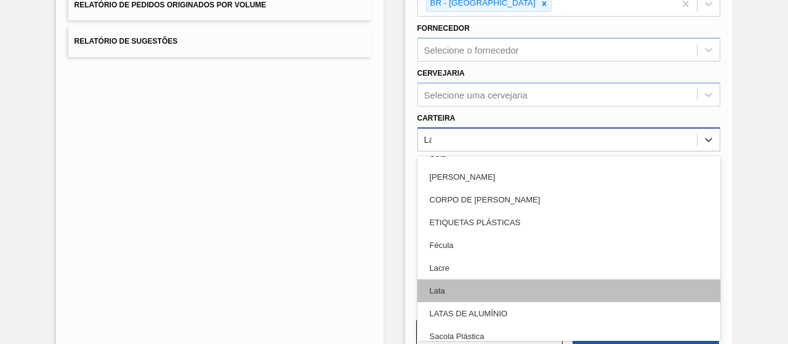 The image size is (788, 344). Describe the element at coordinates (441, 73) in the screenshot. I see `font: Cervejaria` at that location.